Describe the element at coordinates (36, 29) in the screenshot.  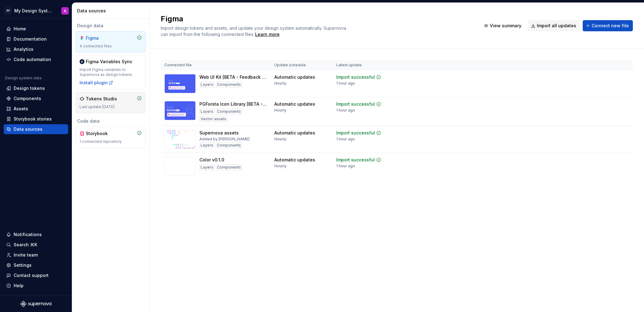
I see `a: Home` at that location.